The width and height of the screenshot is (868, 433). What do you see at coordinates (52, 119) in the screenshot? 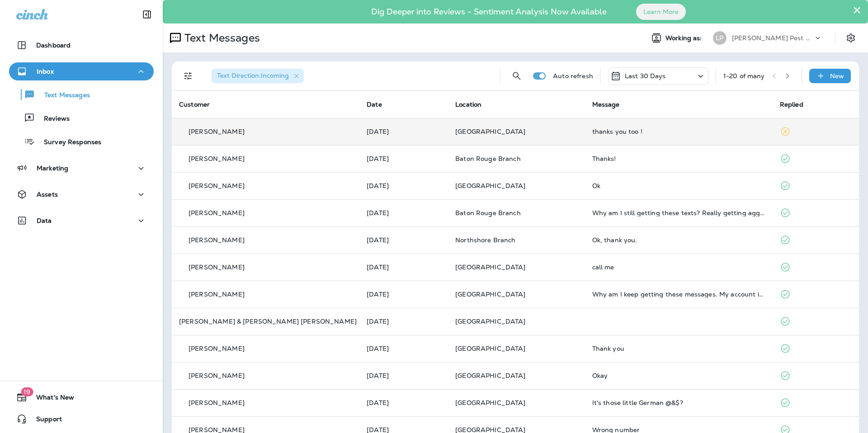
I see `p: Reviews` at bounding box center [52, 119].